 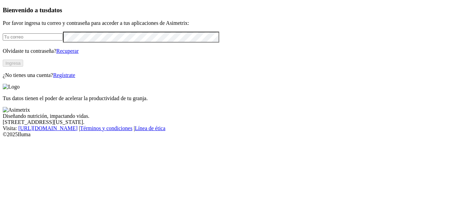 What do you see at coordinates (232, 75) in the screenshot?
I see `p: ¿No tienes una cuenta?` at bounding box center [232, 75].